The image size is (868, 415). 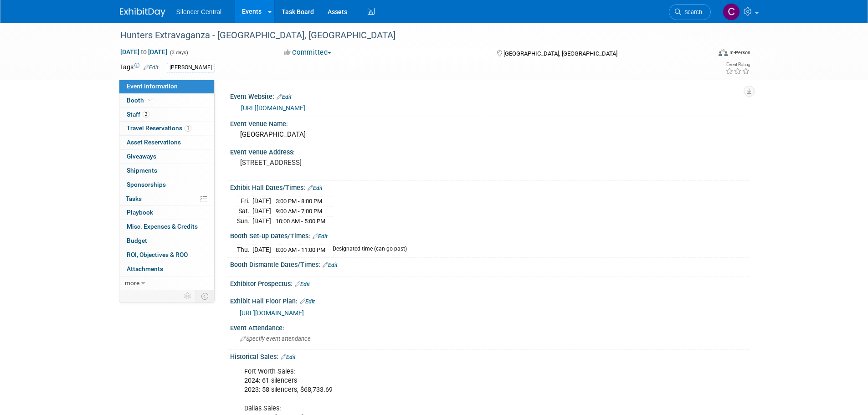 I want to click on img: ExhibitDay, so click(x=143, y=12).